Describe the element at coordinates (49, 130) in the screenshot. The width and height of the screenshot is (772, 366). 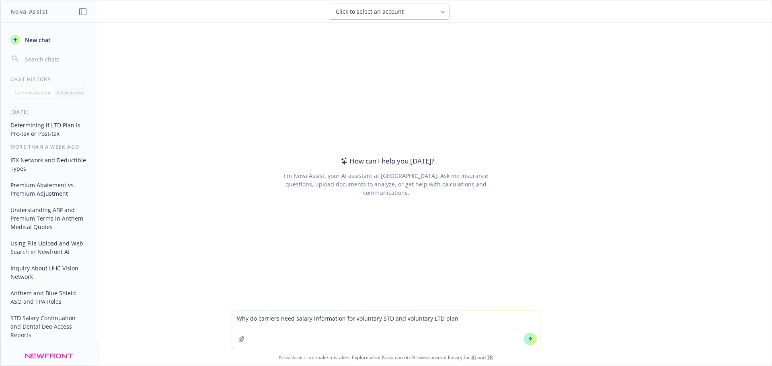
I see `button: Determining if LTD Plan is Pre-tax or Post-tax` at that location.